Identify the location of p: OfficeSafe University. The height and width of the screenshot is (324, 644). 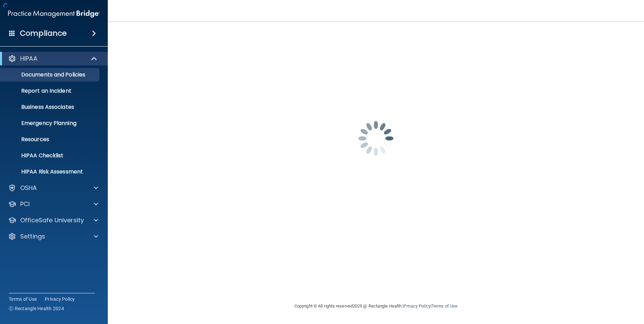
(52, 220).